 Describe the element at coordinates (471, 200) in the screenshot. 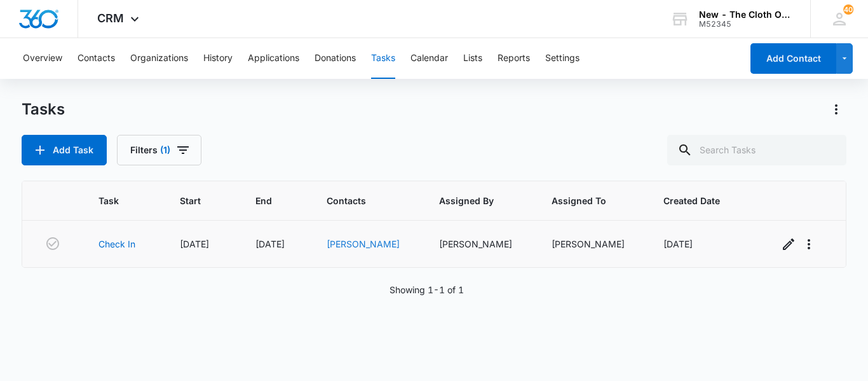

I see `span: Assigned By` at that location.